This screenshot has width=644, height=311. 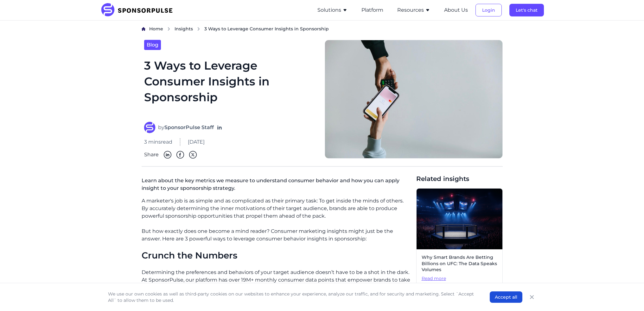 I want to click on span: Read more, so click(x=459, y=279).